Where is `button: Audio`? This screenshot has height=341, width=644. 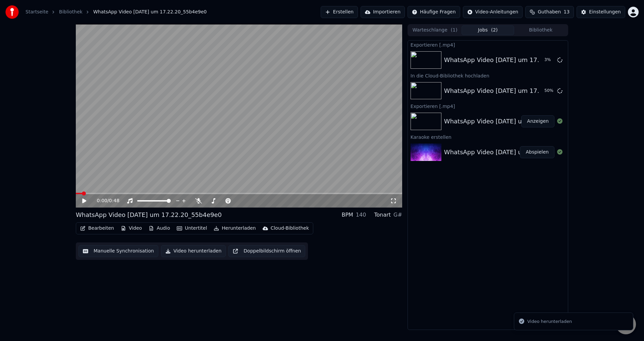
button: Audio is located at coordinates (159, 228).